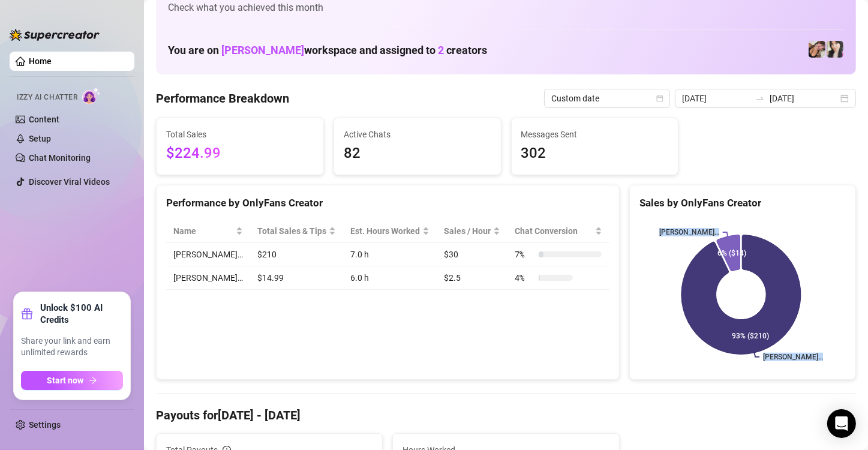  What do you see at coordinates (296, 254) in the screenshot?
I see `td: $210` at bounding box center [296, 254].